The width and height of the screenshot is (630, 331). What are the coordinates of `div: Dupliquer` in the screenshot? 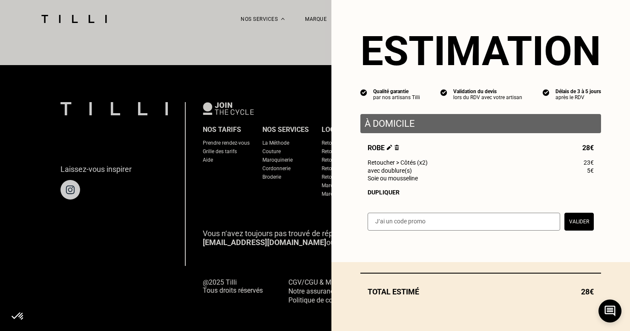 It's located at (481, 193).